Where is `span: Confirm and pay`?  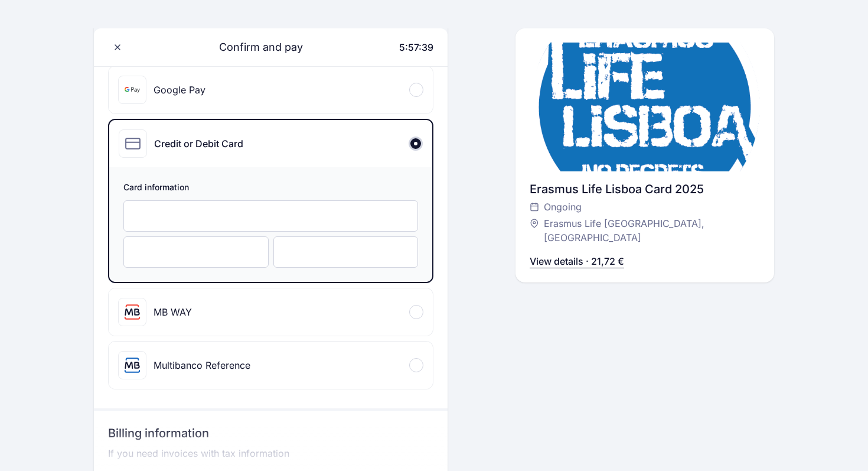 span: Confirm and pay is located at coordinates (254, 47).